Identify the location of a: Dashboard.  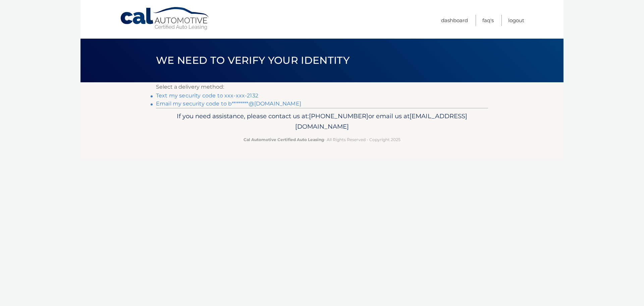
(454, 20).